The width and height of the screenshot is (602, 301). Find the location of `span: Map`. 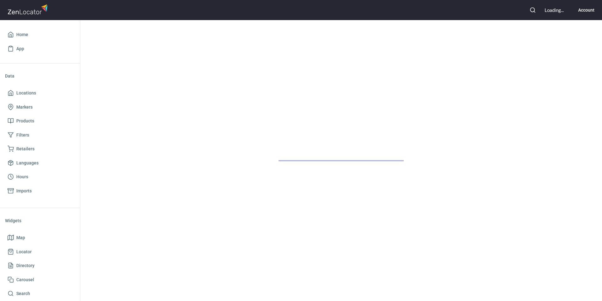

span: Map is located at coordinates (21, 237).